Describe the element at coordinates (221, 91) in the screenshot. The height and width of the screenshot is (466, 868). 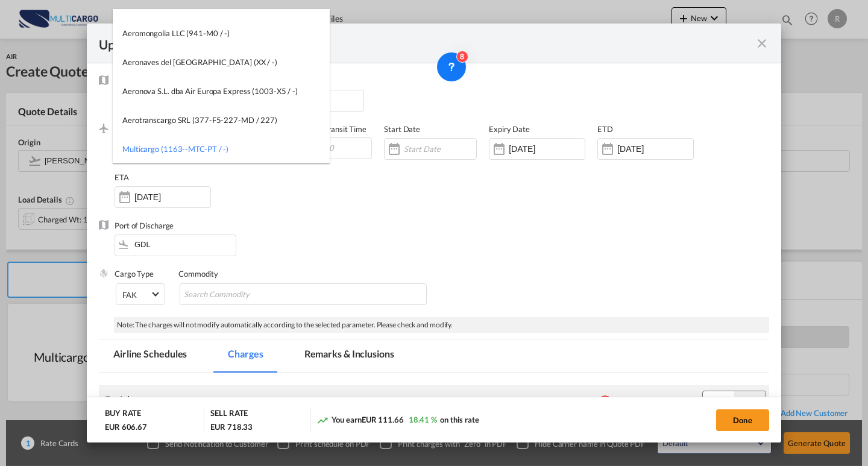
I see `md-option: Aeronova S.L. dba Air Europa Express` at that location.